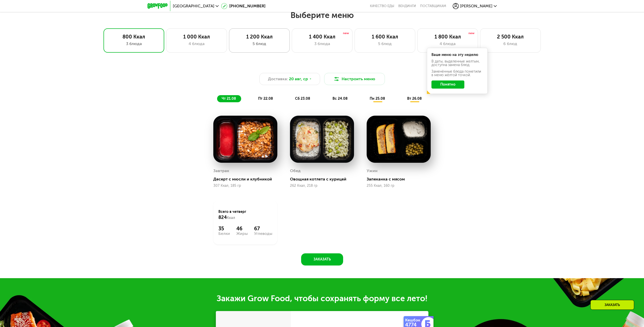  I want to click on h2: Выберите меню, so click(322, 15).